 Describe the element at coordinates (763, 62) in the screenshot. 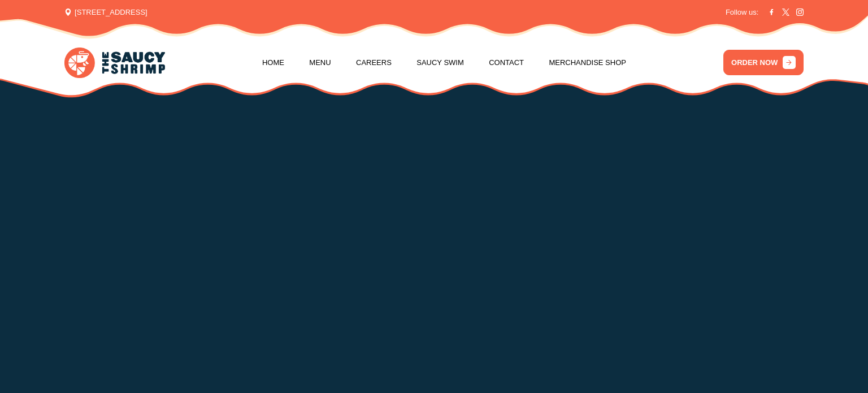

I see `a: ORDER NOW` at that location.